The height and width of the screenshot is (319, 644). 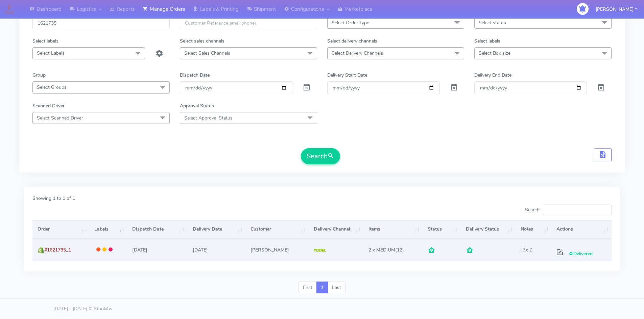 What do you see at coordinates (195, 75) in the screenshot?
I see `label: Dispatch Date` at bounding box center [195, 75].